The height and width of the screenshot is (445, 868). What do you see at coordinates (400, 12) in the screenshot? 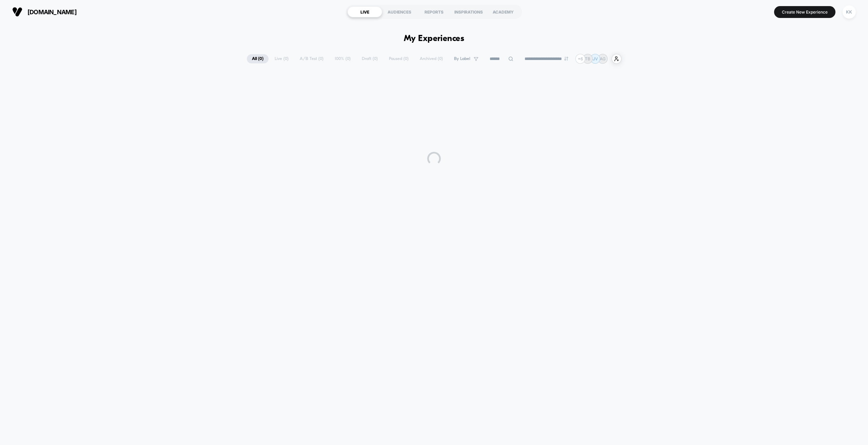
I see `div: AUDIENCES` at bounding box center [400, 12].